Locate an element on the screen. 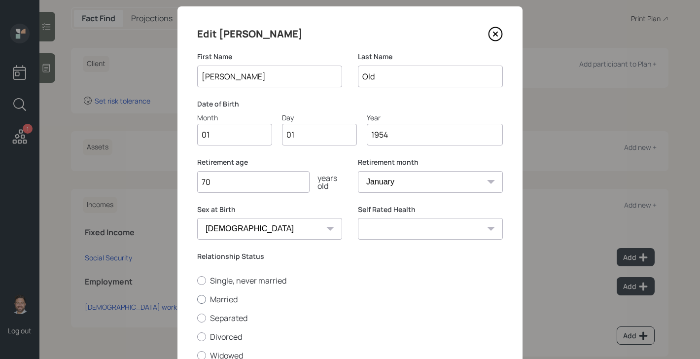 Image resolution: width=700 pixels, height=359 pixels. input: Day is located at coordinates (319, 135).